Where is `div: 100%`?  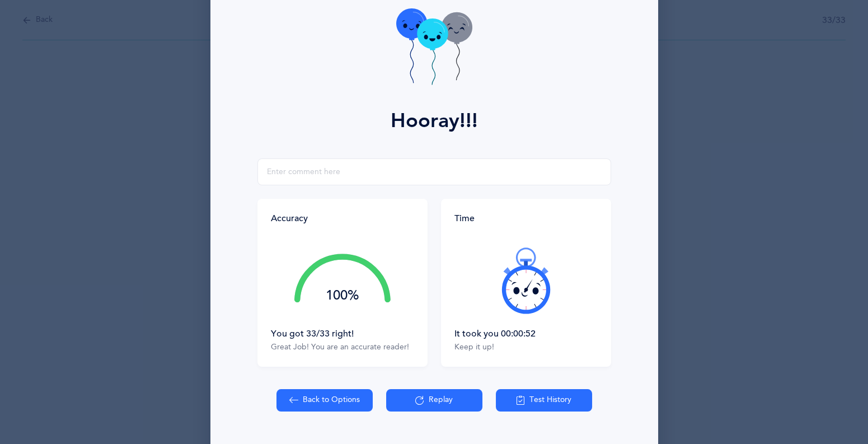 div: 100% is located at coordinates (342, 296).